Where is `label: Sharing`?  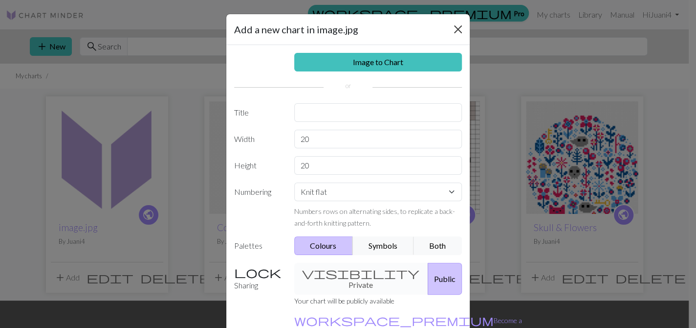
label: Sharing is located at coordinates (258, 278).